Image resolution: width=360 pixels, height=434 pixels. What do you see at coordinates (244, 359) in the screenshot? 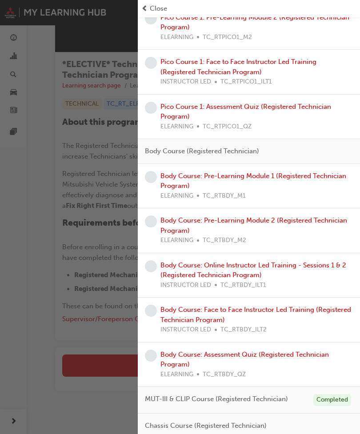
I see `a: Body Course: Assessment Quiz (Registered Technician Program)` at bounding box center [244, 359].